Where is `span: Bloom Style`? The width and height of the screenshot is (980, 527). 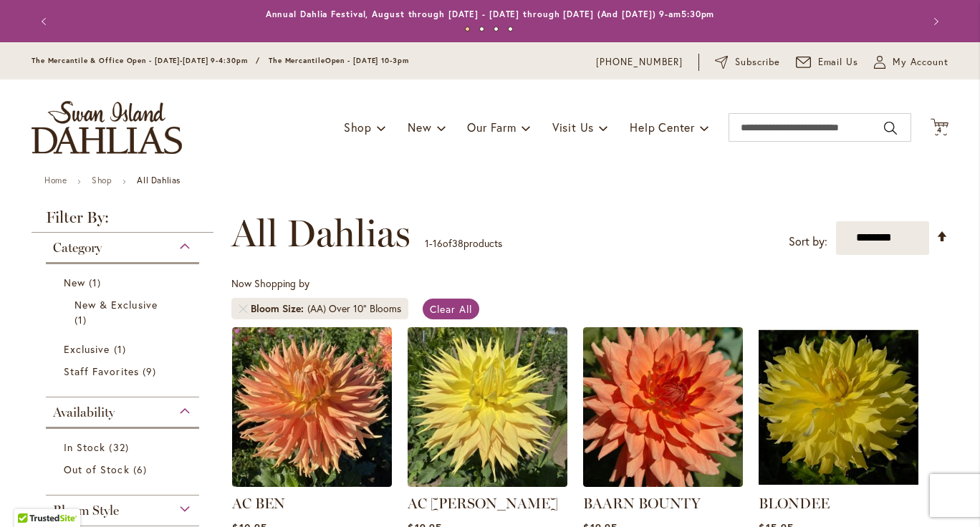
span: Bloom Style is located at coordinates (86, 511).